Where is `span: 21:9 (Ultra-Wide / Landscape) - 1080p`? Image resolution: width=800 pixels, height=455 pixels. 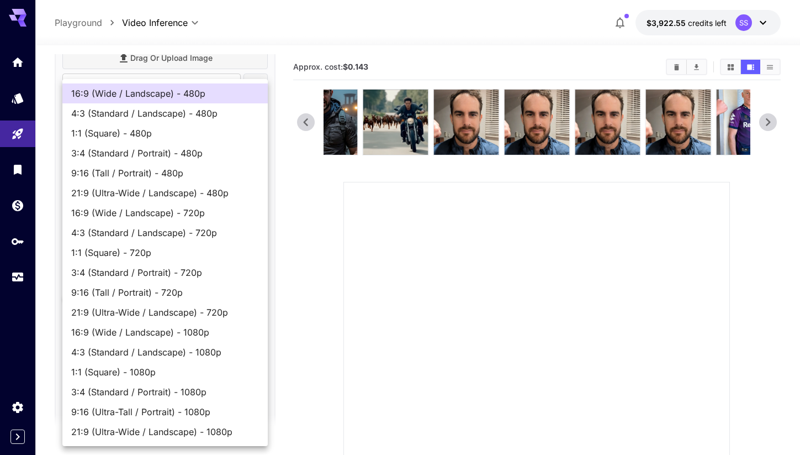 span: 21:9 (Ultra-Wide / Landscape) - 1080p is located at coordinates (165, 431).